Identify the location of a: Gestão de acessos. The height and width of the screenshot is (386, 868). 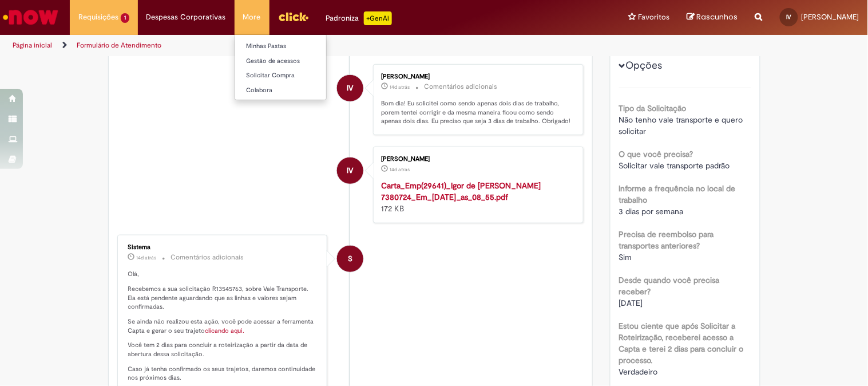
(298, 61).